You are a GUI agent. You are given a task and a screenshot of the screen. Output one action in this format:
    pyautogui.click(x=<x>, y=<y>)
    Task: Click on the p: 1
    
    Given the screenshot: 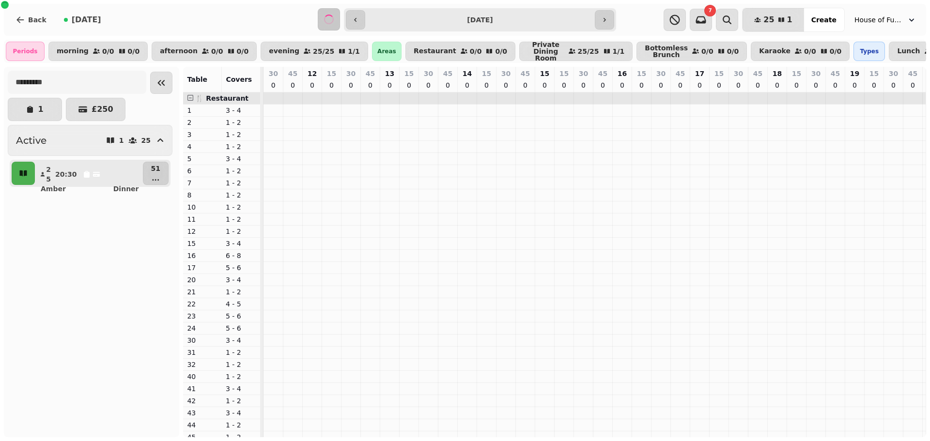 What is the action you would take?
    pyautogui.click(x=203, y=110)
    